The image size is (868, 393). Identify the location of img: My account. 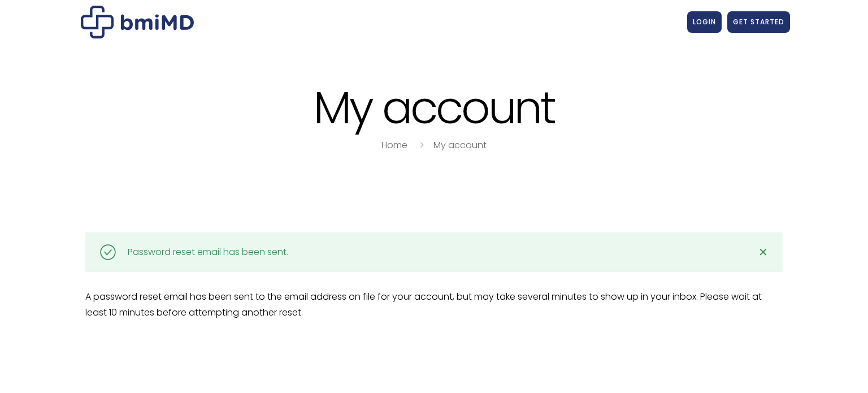
(137, 22).